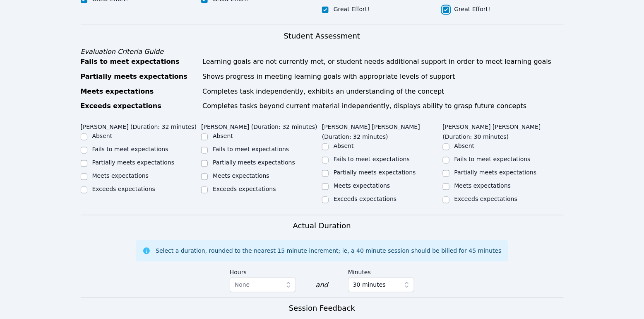 The height and width of the screenshot is (319, 644). I want to click on h3: Actual Duration, so click(322, 226).